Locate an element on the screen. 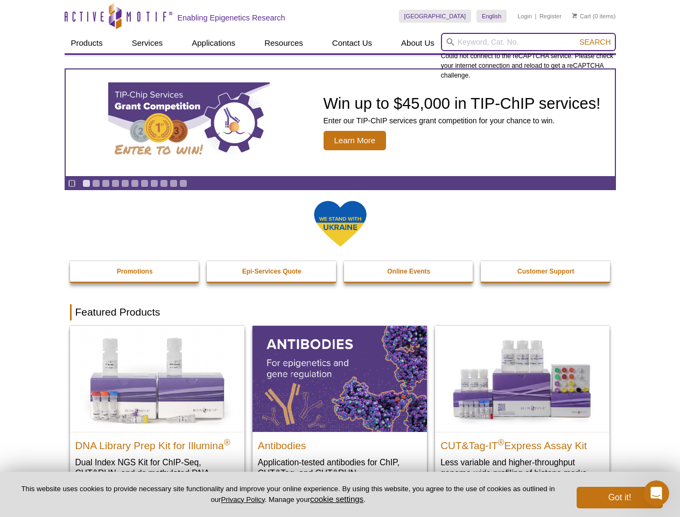 The width and height of the screenshot is (680, 517). a: Go to slide 4 is located at coordinates (115, 183).